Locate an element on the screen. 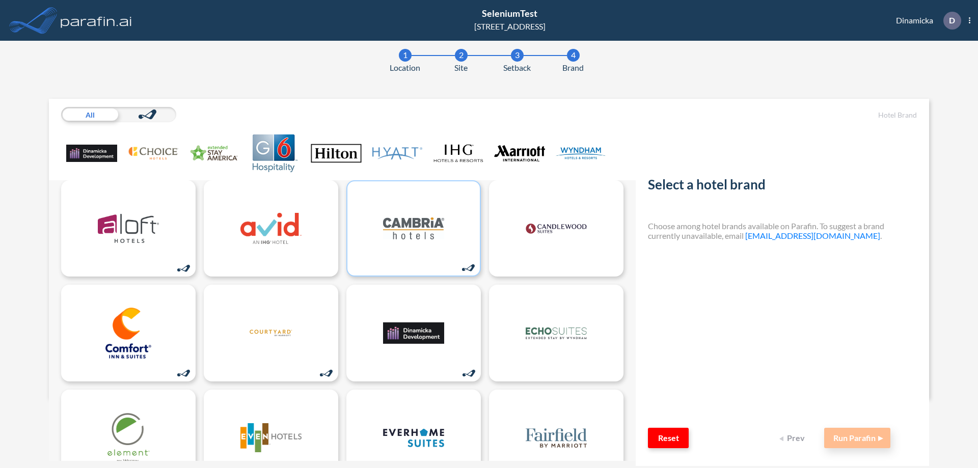 The image size is (978, 468). span: SeleniumTest is located at coordinates (509, 13).